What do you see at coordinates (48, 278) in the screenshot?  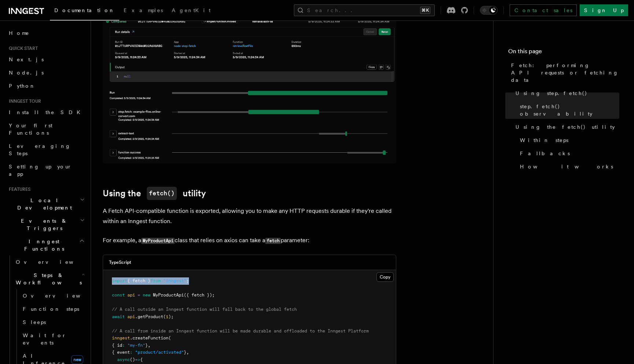 I see `span: Steps & Workflows` at bounding box center [48, 278].